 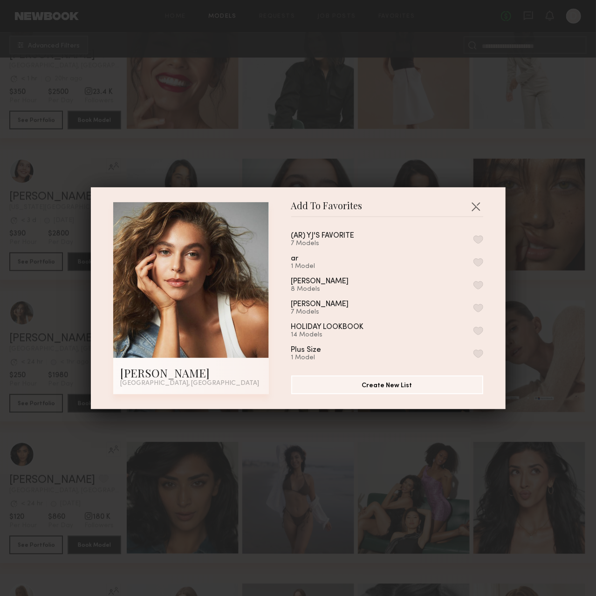 What do you see at coordinates (327, 209) in the screenshot?
I see `span: Add To Favorites` at bounding box center [327, 209].